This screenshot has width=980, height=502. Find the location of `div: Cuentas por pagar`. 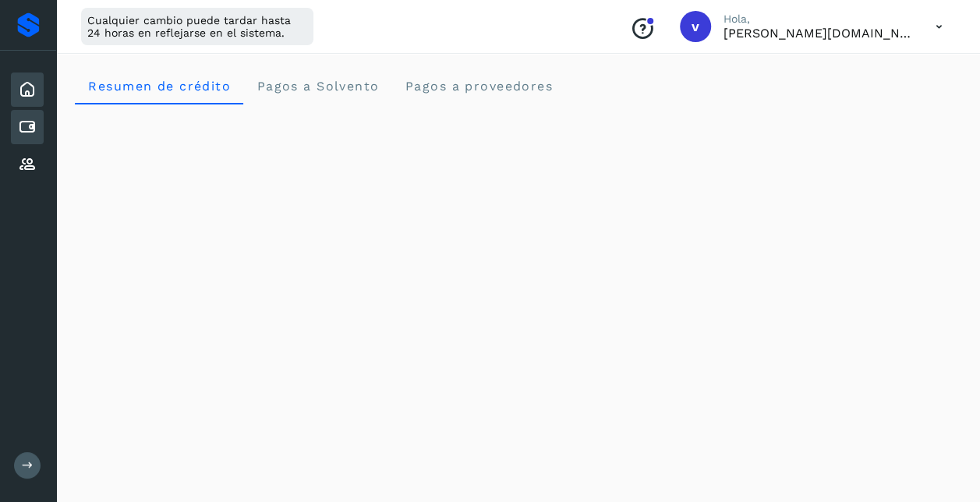

div: Cuentas por pagar is located at coordinates (27, 127).